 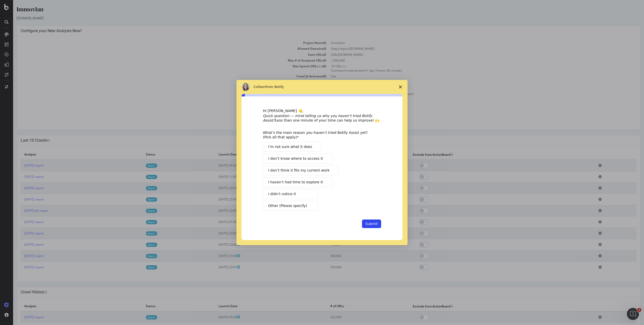 What do you see at coordinates (162, 68) in the screenshot?
I see `td: Max Speed (URLs / s)` at bounding box center [162, 68].